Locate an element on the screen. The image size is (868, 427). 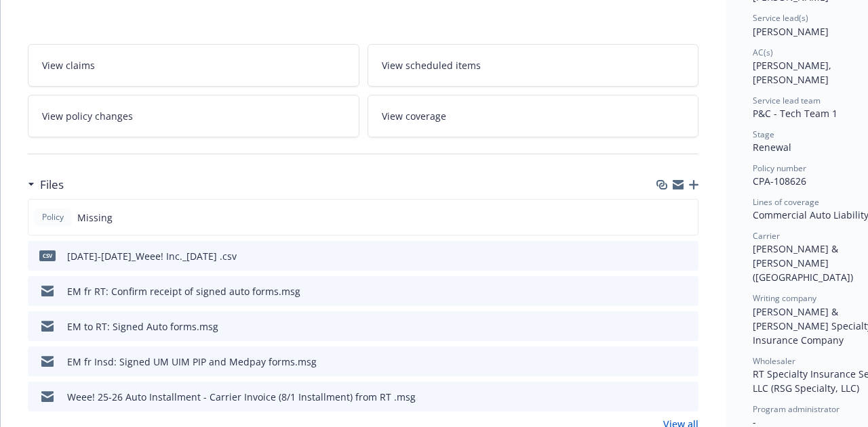
span: Service lead(s) is located at coordinates (780, 18).